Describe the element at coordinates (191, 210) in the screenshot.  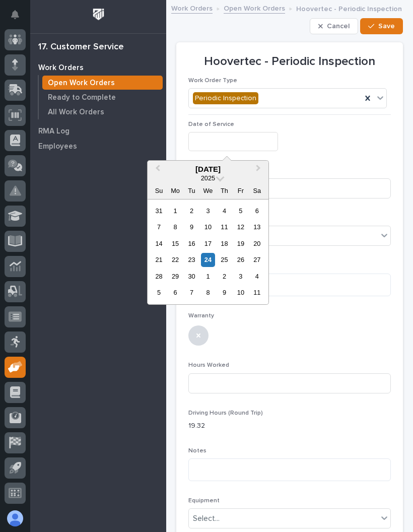
I see `div: Choose Tuesday, September 2nd, 2025` at that location.